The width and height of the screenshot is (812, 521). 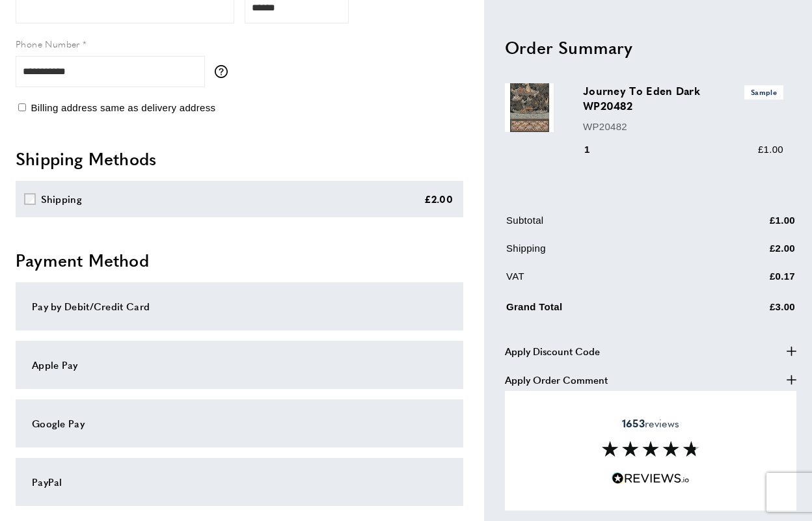 What do you see at coordinates (683, 127) in the screenshot?
I see `p: WP20482` at bounding box center [683, 127].